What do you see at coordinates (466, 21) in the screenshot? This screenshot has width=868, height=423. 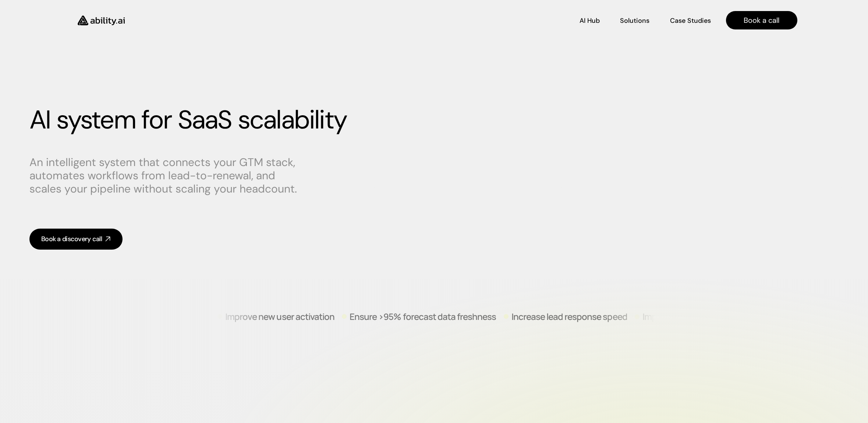 I see `nav: Main navigation` at bounding box center [466, 21].